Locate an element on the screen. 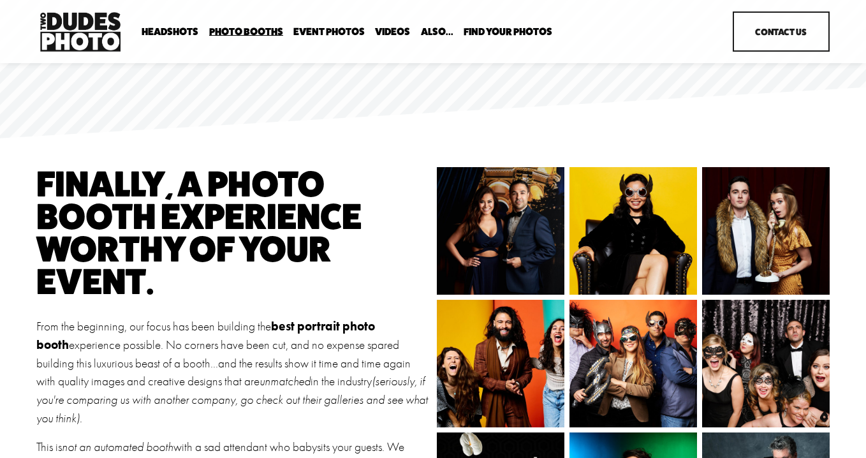  p: From the beginning, our focus has been building the experience possible. No corners have been cut... is located at coordinates (233, 372).